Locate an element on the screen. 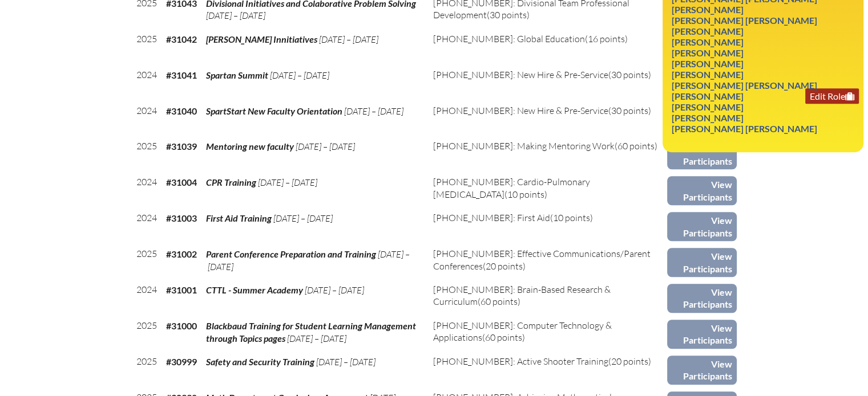  a: Edit Role is located at coordinates (832, 95).